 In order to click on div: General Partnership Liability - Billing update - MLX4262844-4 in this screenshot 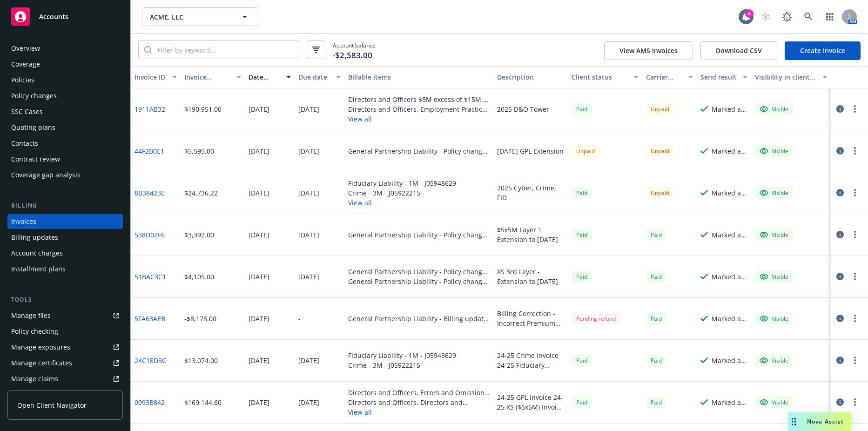, I will do `click(419, 318)`.